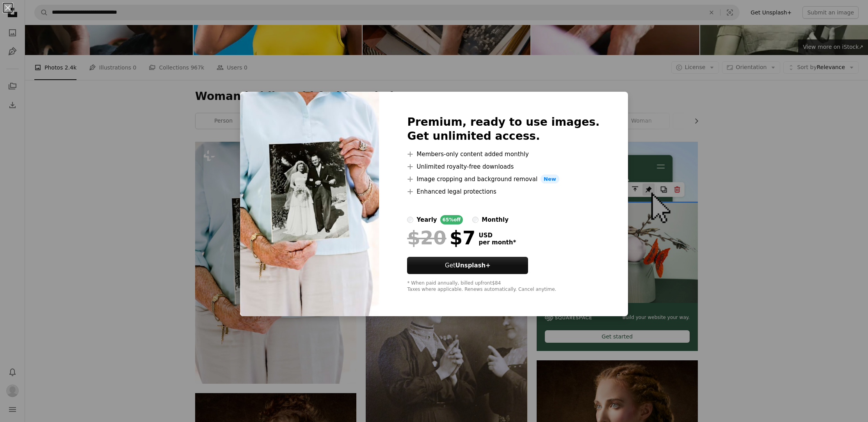 The height and width of the screenshot is (422, 868). I want to click on li: Members-only content added monthly, so click(503, 154).